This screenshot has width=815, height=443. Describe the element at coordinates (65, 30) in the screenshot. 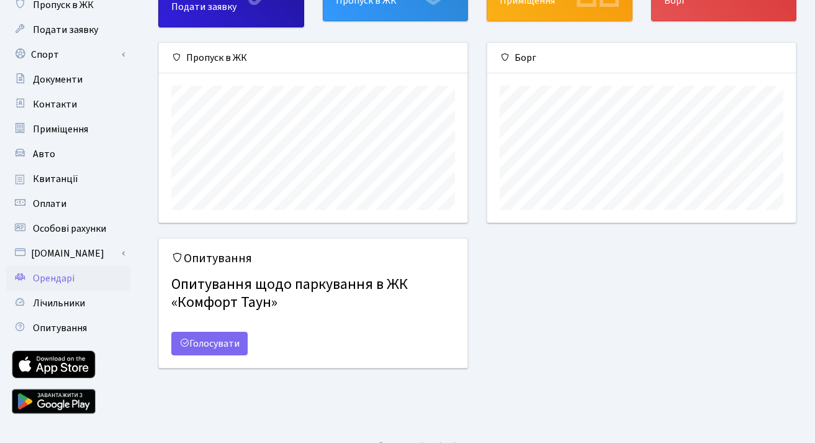

I see `span: Подати заявку` at that location.